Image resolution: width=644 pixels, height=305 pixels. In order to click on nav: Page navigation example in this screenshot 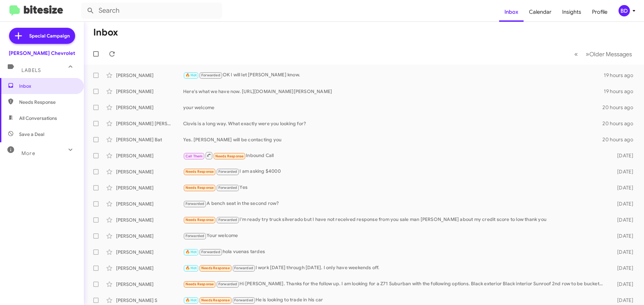, I will do `click(603, 54)`.